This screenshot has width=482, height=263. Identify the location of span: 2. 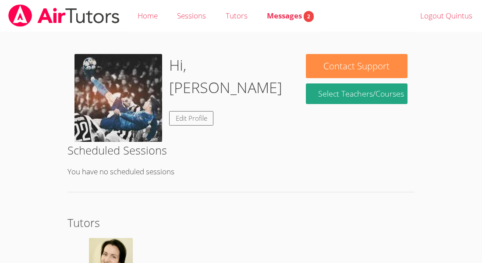
(309, 16).